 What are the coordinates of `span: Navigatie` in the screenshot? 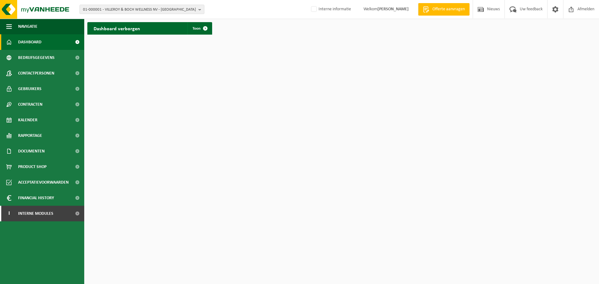 It's located at (28, 27).